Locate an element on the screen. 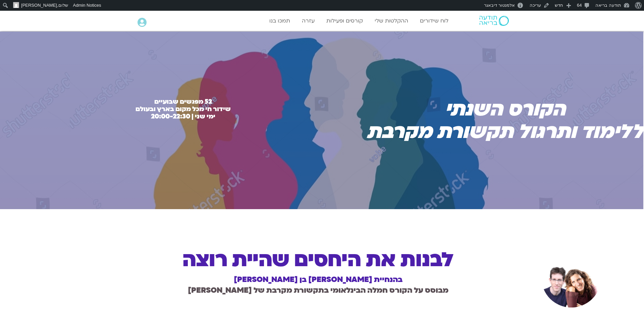 This screenshot has width=644, height=333. a: לוח שידורים is located at coordinates (434, 21).